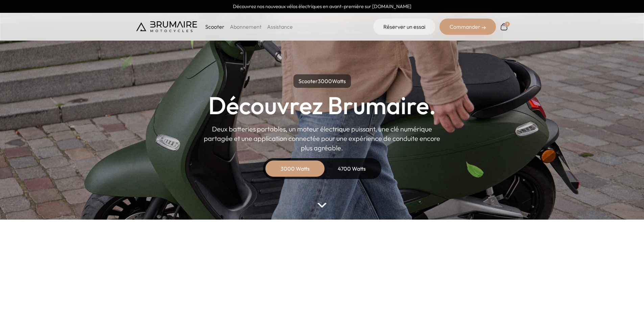 This screenshot has width=644, height=322. Describe the element at coordinates (322, 106) in the screenshot. I see `h1: Découvrez Brumaire.` at that location.